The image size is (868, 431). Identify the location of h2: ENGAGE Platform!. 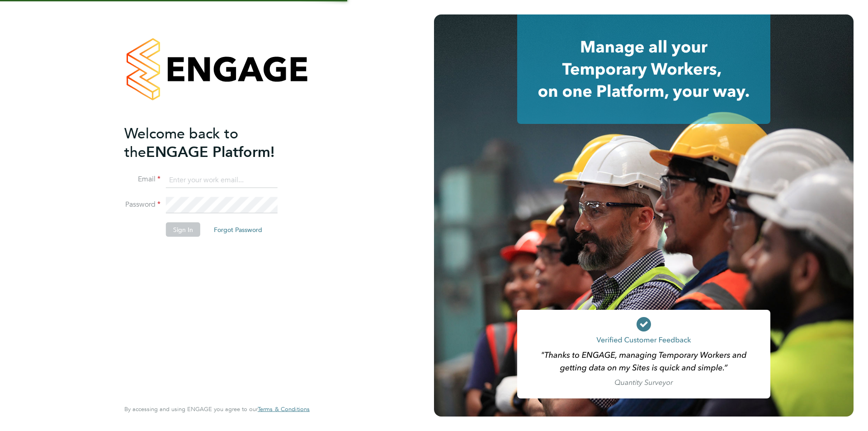
(212, 143).